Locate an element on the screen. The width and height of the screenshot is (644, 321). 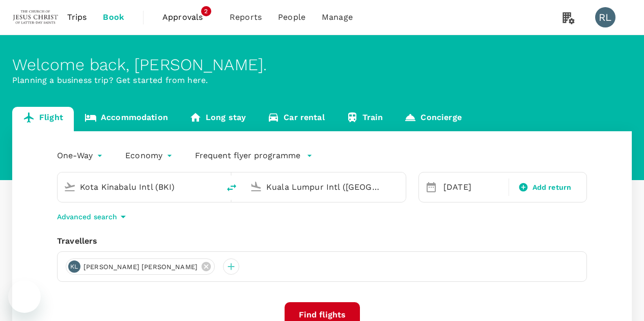
span: Approvals is located at coordinates (188, 17).